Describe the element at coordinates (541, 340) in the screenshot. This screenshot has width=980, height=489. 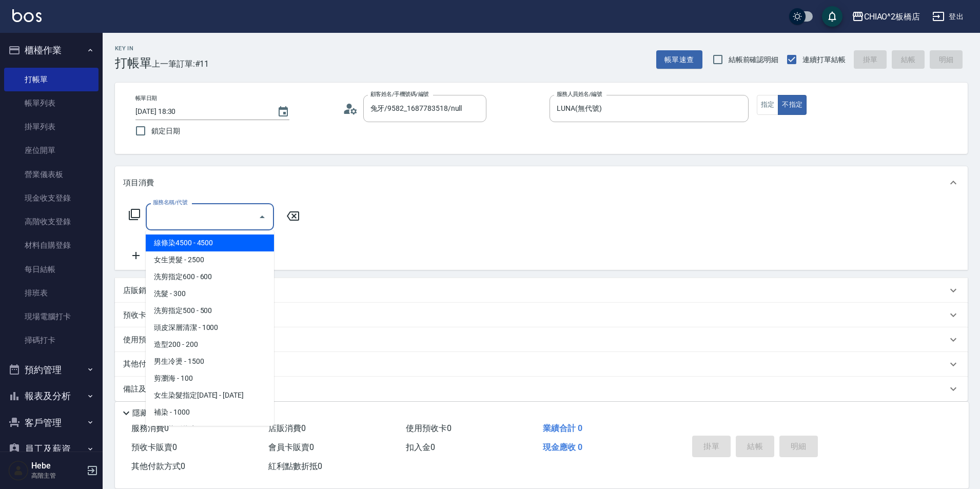
I see `div: 使用預收卡` at that location.